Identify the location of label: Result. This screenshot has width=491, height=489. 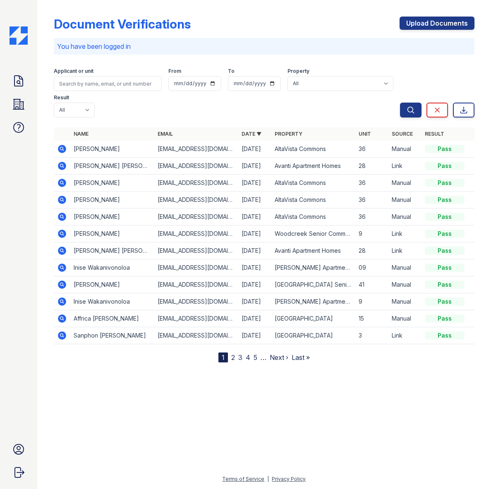
(61, 98).